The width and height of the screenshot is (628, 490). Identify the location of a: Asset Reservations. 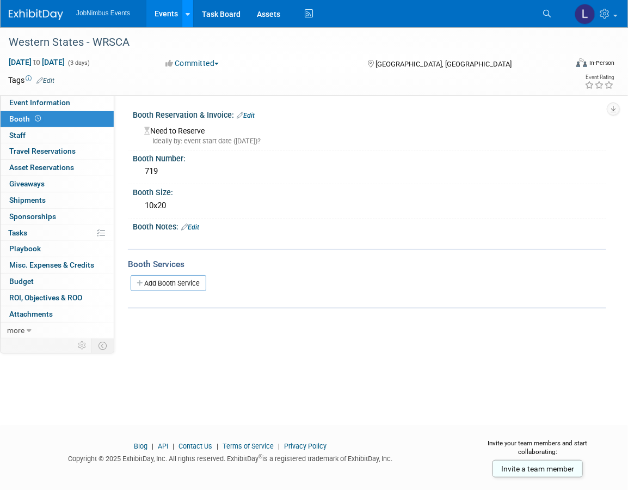
(57, 167).